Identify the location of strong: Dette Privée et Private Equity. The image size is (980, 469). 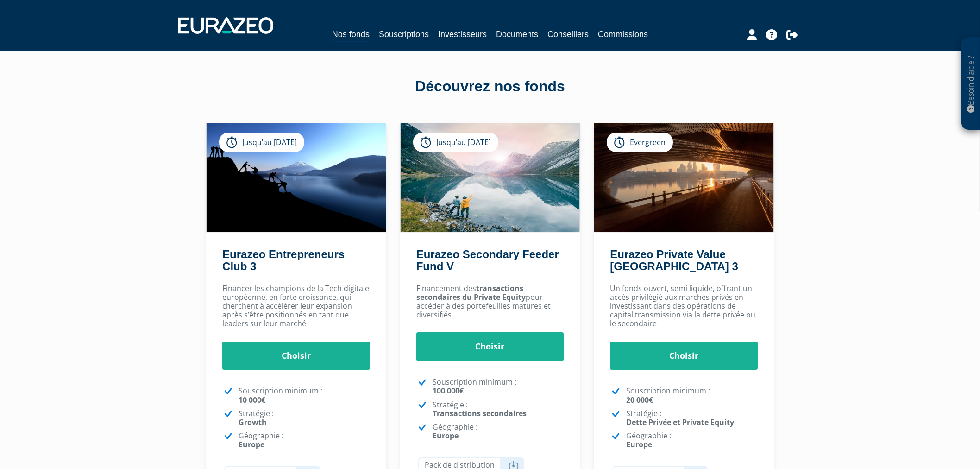
(680, 422).